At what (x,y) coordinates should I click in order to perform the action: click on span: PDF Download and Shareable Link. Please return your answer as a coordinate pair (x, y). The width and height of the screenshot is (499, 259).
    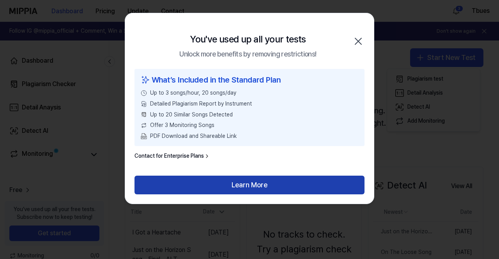
    Looking at the image, I should click on (193, 136).